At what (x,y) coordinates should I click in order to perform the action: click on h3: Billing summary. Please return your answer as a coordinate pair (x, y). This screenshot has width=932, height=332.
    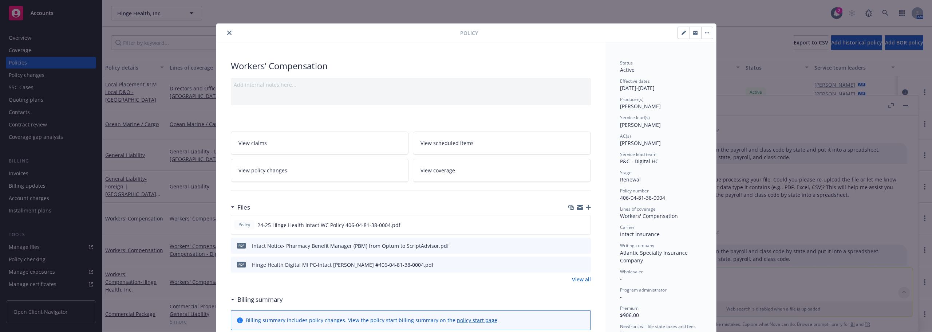
    Looking at the image, I should click on (260, 299).